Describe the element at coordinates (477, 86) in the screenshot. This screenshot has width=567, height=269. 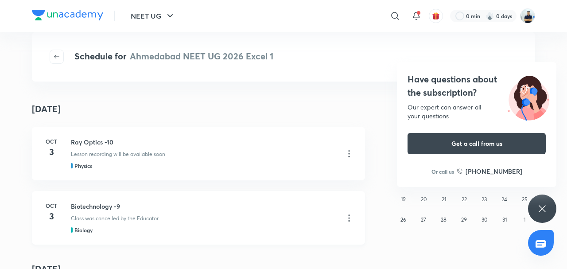
I see `h4: Have questions about the subscription?` at that location.